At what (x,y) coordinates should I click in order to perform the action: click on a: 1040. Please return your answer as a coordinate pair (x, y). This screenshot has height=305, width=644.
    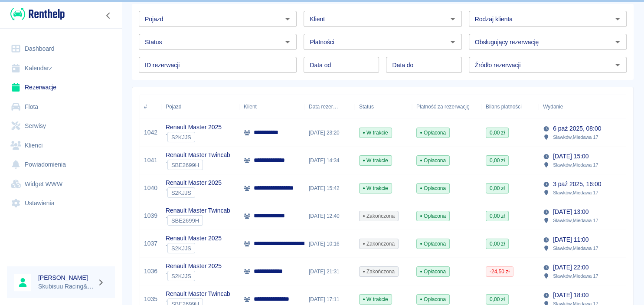
    Looking at the image, I should click on (150, 188).